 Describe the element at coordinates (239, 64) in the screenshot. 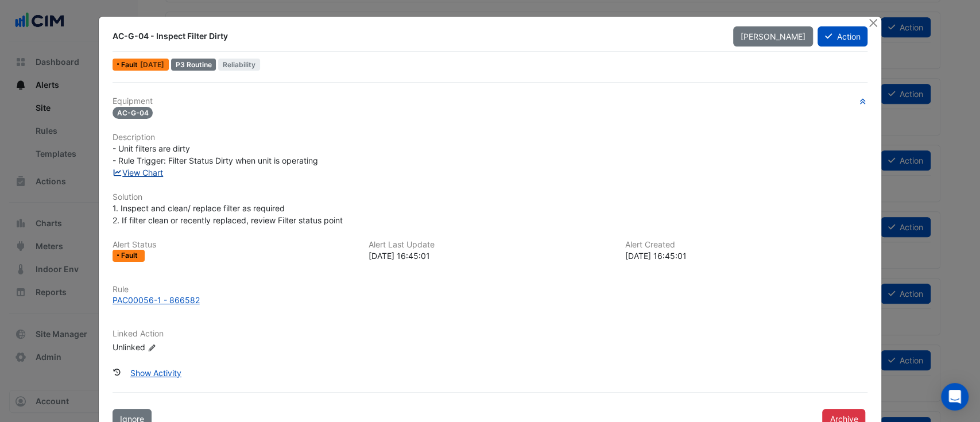

I see `span: Reliability` at that location.